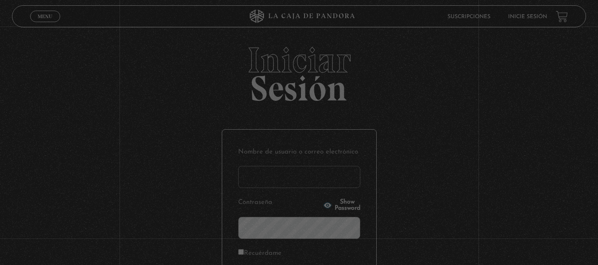 This screenshot has height=265, width=598. Describe the element at coordinates (279, 203) in the screenshot. I see `label: Contraseña` at that location.